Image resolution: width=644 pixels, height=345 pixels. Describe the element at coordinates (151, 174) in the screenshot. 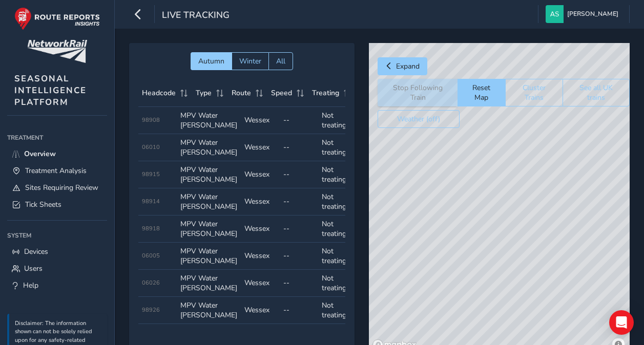

I see `span: 98915` at that location.